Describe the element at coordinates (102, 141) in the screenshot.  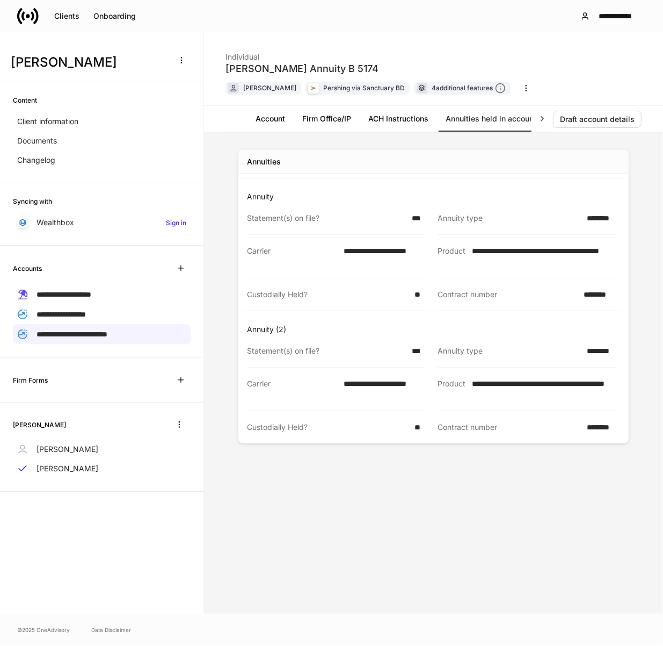
I see `a: Documents` at that location.